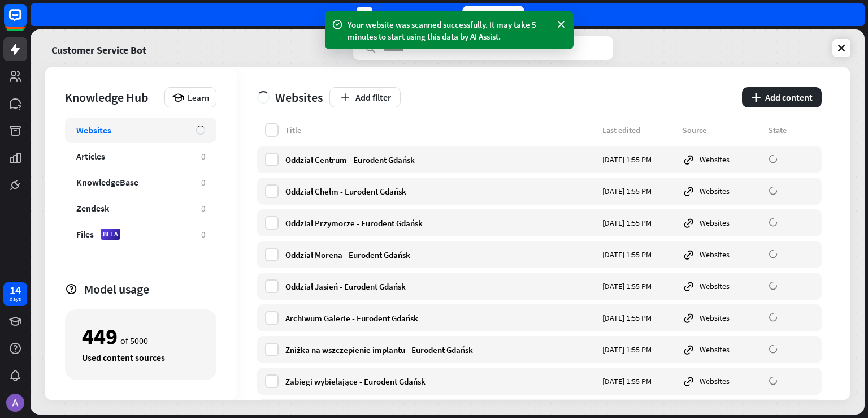 This screenshot has width=868, height=418. Describe the element at coordinates (404, 14) in the screenshot. I see `div: days left in your trial.` at that location.